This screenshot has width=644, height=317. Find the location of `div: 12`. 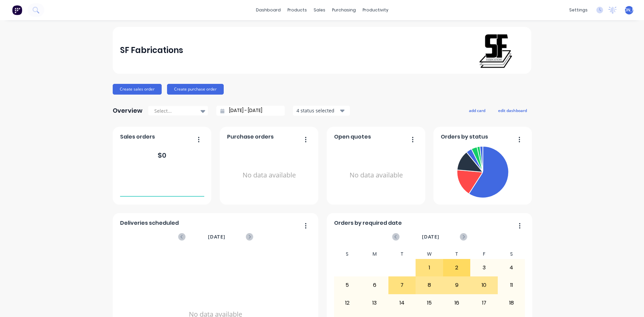

div: 12 is located at coordinates (347, 303).